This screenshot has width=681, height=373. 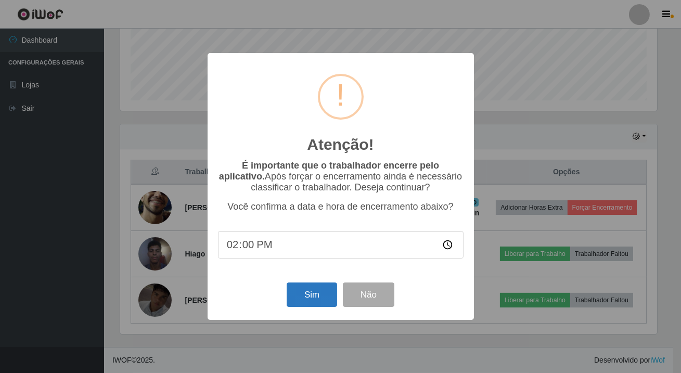 What do you see at coordinates (312, 295) in the screenshot?
I see `button: Sim` at bounding box center [312, 295].